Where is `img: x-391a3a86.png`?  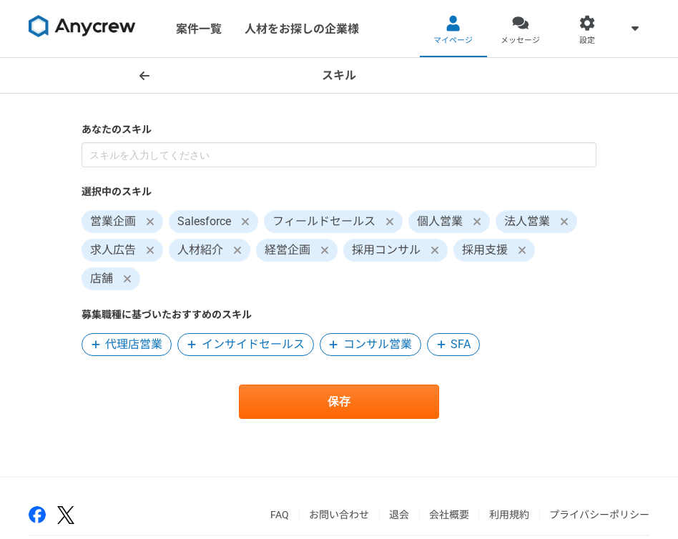
img: x-391a3a86.png is located at coordinates (66, 515).